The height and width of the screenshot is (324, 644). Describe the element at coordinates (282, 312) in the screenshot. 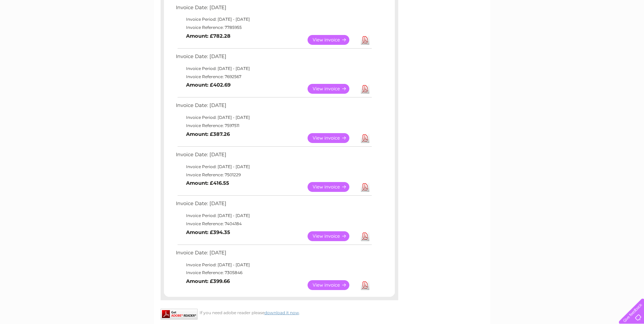

I see `a: download it now` at that location.